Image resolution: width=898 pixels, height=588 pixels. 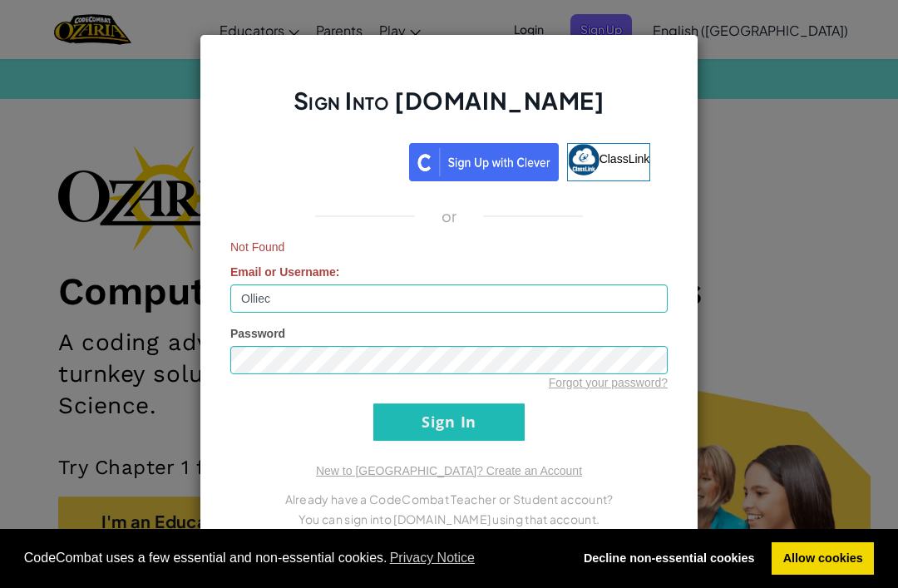 I want to click on span: Not Found, so click(x=449, y=247).